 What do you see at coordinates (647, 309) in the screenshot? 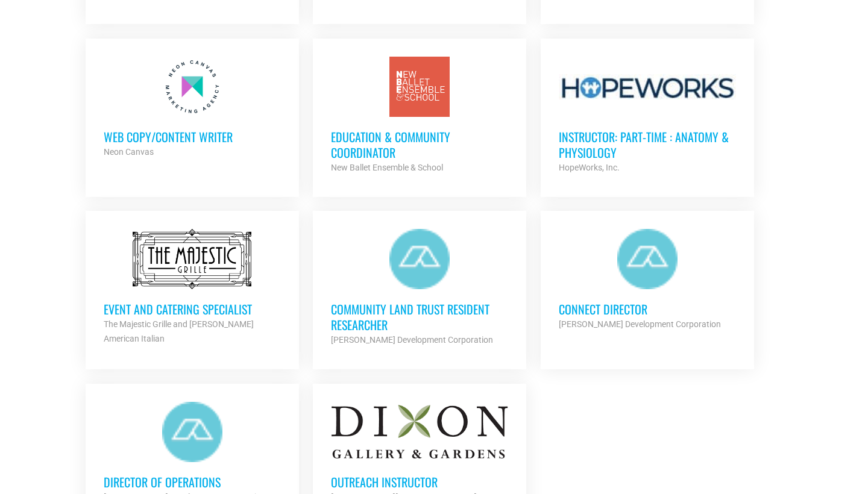
I see `h3: Connect Director` at bounding box center [647, 309].